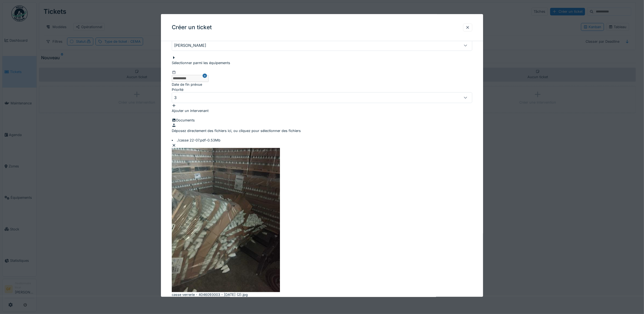 The width and height of the screenshot is (644, 314). Describe the element at coordinates (177, 89) in the screenshot. I see `label: Priorité` at that location.